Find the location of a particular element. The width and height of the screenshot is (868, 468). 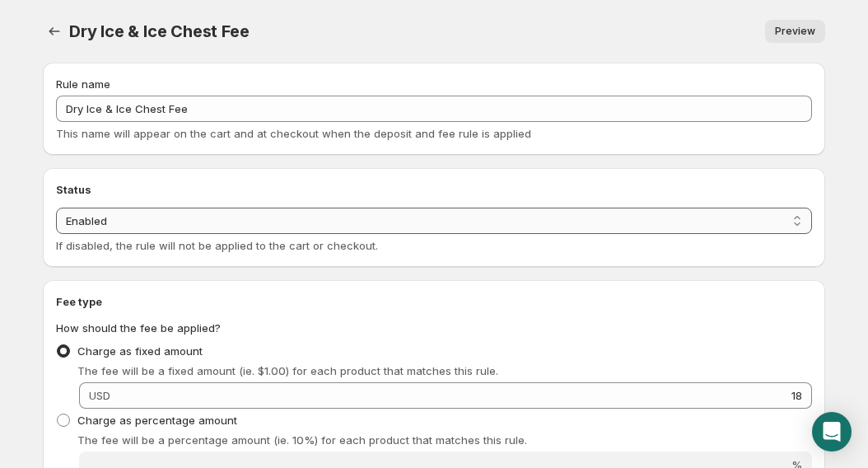

span: Charge as fixed amount is located at coordinates (140, 351).